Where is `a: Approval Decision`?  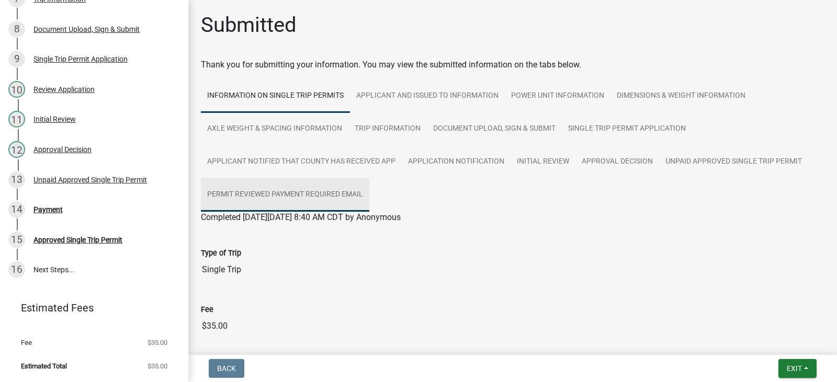
a: Approval Decision is located at coordinates (617, 162).